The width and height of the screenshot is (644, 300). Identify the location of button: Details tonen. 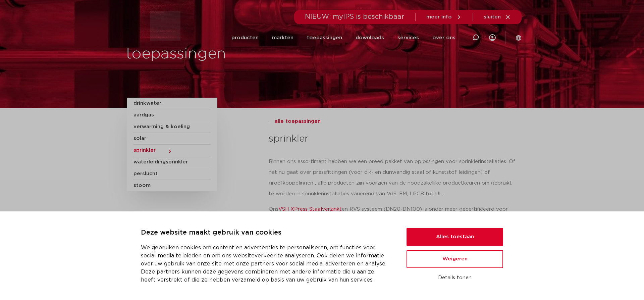
(455, 277).